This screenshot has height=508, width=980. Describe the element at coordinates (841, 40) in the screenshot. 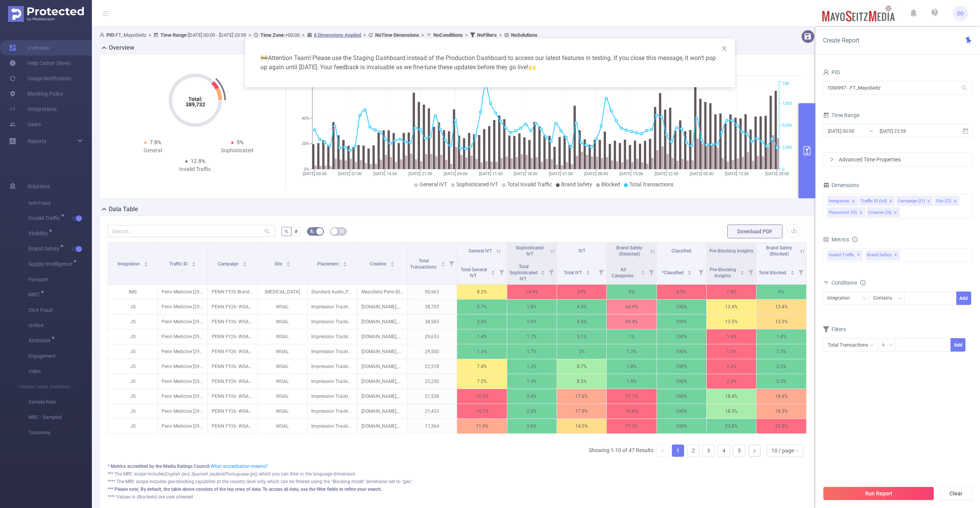

I see `span: Create Report` at that location.